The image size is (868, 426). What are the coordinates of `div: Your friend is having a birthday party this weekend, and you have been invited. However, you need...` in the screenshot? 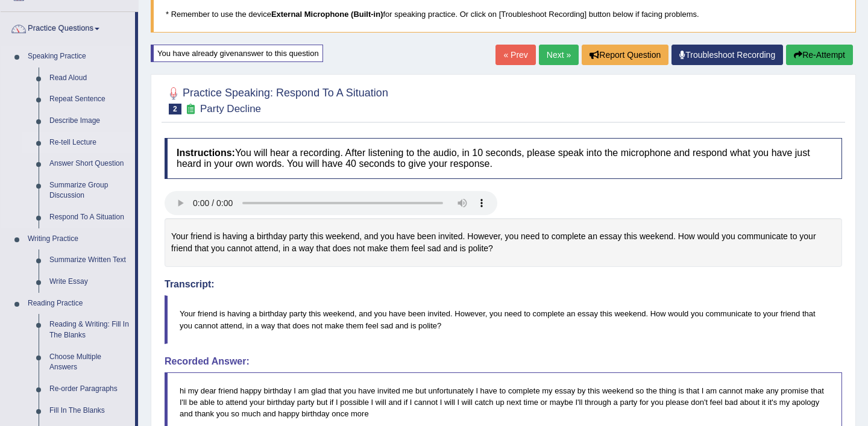 It's located at (504, 242).